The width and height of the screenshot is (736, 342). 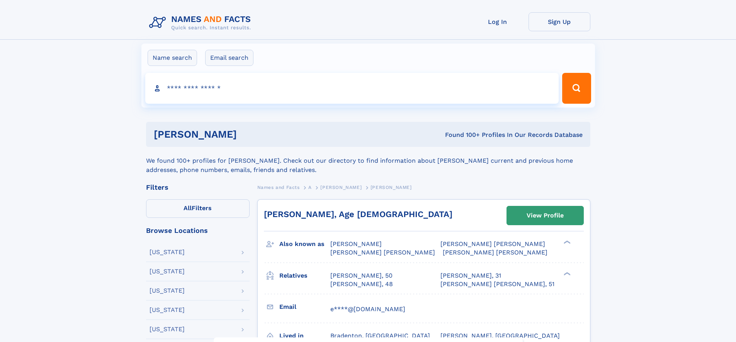 I want to click on div: Filters, so click(x=198, y=188).